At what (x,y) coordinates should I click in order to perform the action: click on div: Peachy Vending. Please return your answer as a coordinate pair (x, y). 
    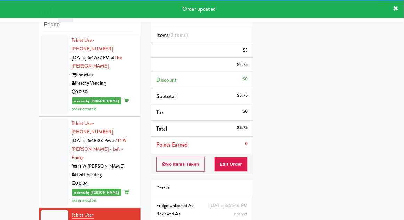
    Looking at the image, I should click on (104, 83).